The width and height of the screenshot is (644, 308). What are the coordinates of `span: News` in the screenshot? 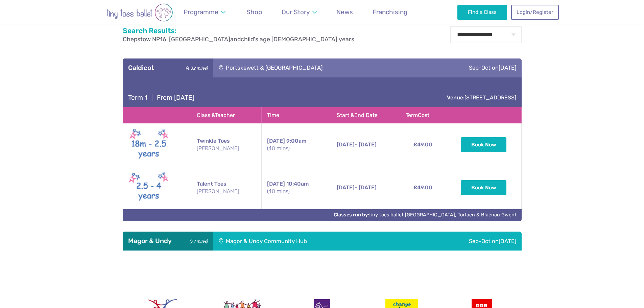 It's located at (345, 12).